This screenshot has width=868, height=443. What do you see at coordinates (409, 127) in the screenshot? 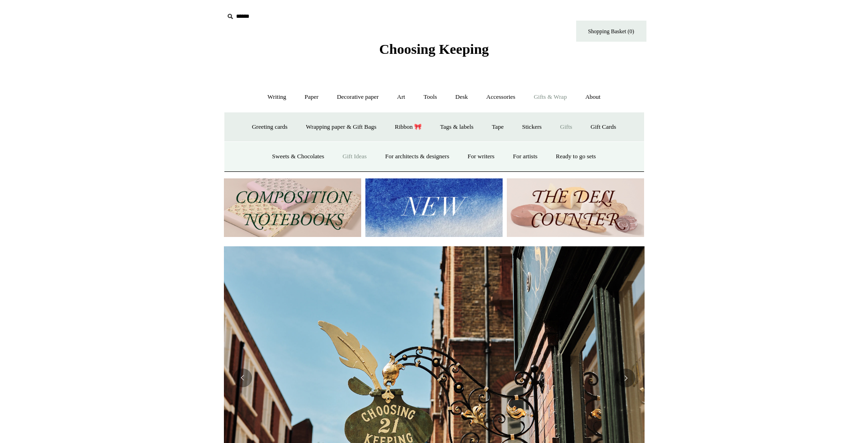
I see `a: Ribbon 🎀` at bounding box center [409, 127].